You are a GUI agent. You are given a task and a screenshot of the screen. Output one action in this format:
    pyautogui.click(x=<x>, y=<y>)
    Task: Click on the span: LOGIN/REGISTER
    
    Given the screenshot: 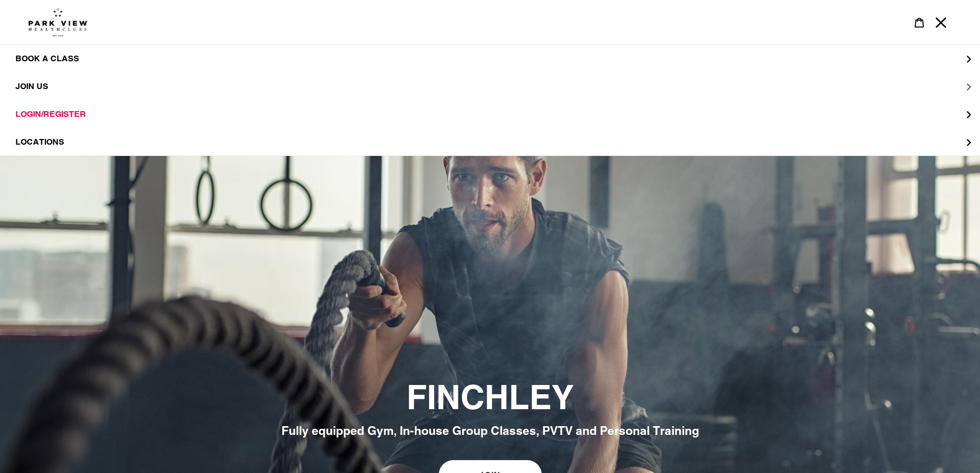 What is the action you would take?
    pyautogui.click(x=50, y=114)
    